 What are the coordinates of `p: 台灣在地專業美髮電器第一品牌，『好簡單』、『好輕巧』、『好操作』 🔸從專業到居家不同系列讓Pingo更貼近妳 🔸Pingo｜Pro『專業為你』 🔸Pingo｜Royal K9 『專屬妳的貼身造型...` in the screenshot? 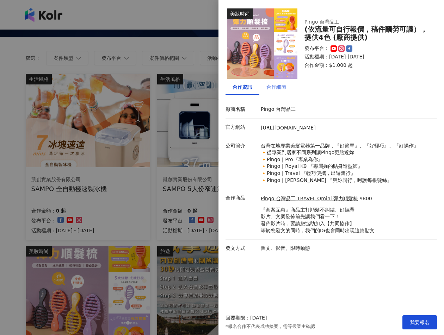 It's located at (347, 163).